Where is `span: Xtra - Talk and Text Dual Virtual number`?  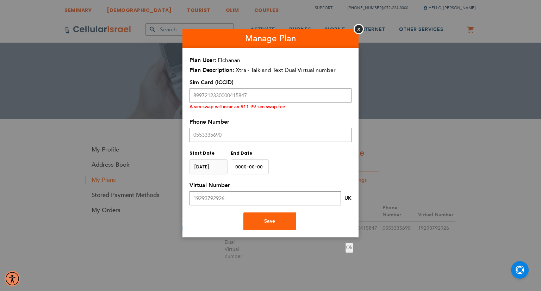
span: Xtra - Talk and Text Dual Virtual number is located at coordinates (286, 70).